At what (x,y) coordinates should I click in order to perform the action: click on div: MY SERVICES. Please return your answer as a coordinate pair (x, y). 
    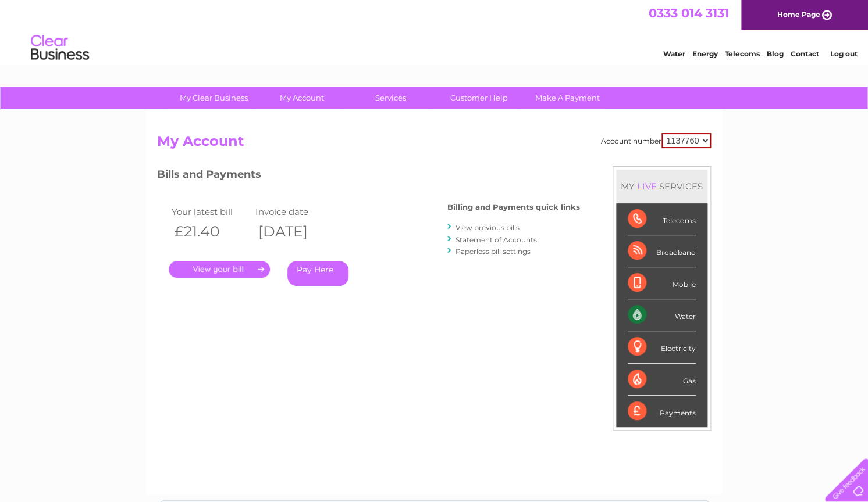
    Looking at the image, I should click on (661, 186).